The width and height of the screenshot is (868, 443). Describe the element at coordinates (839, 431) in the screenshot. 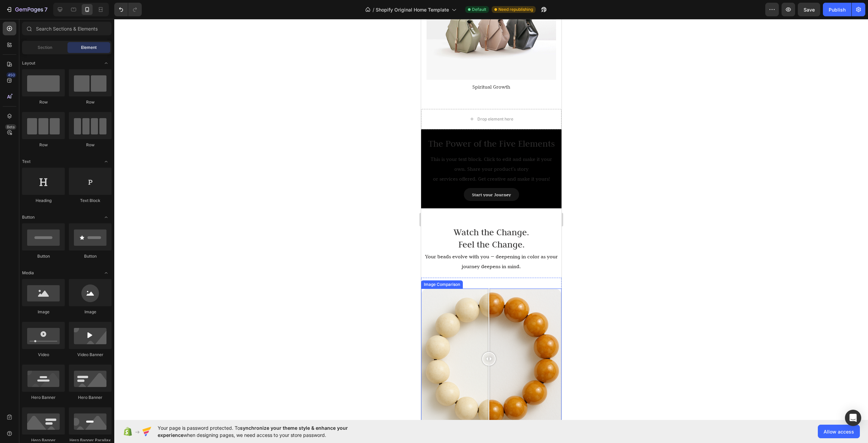

I see `span: Allow access` at that location.